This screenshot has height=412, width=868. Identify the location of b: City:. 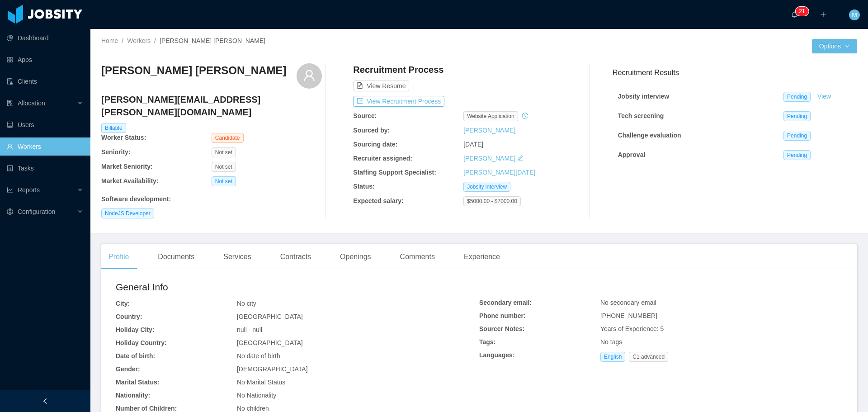
(123, 303).